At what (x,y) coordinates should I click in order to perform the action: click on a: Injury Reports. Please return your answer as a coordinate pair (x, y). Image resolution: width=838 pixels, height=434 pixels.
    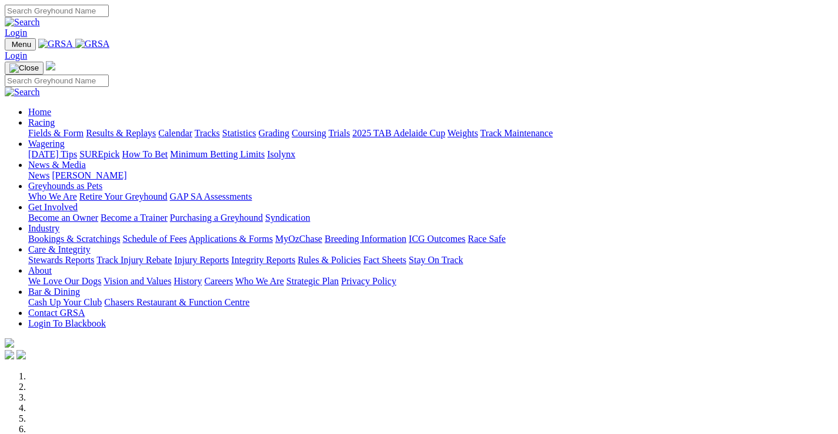
    Looking at the image, I should click on (201, 260).